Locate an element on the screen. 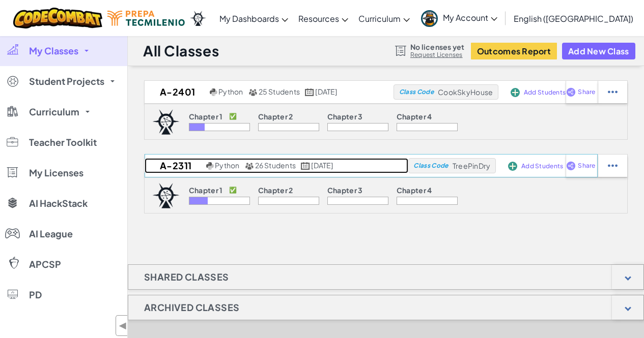  h2: A-2401 is located at coordinates (176, 92).